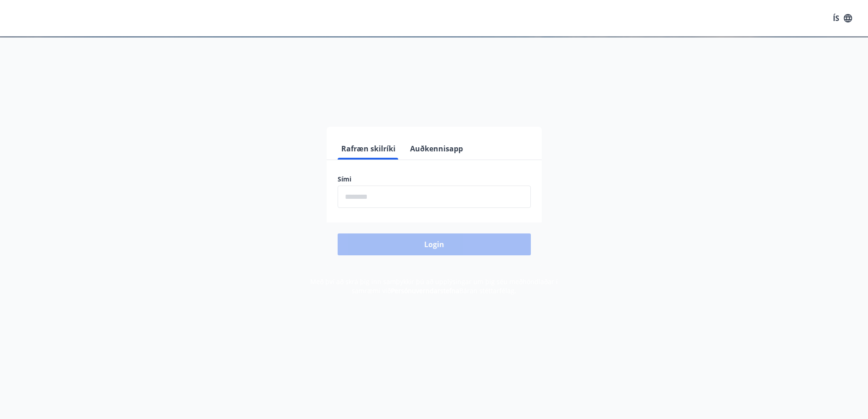  I want to click on button: Rafræn skilríki, so click(368, 148).